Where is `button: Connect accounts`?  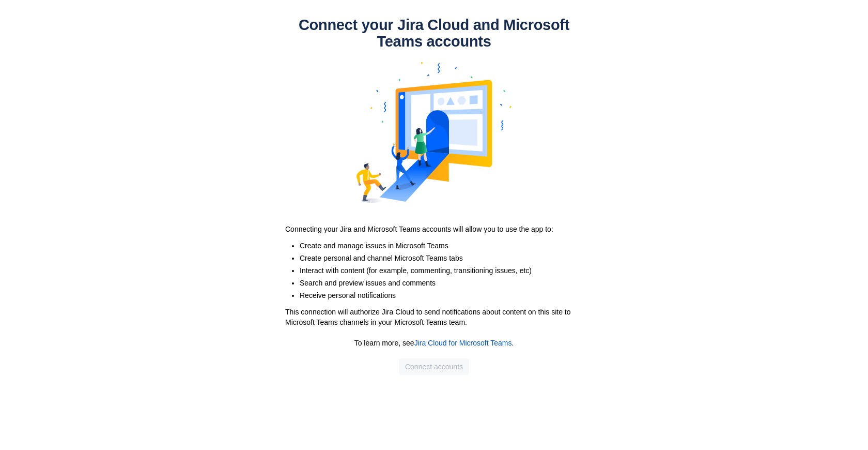 button: Connect accounts is located at coordinates (434, 367).